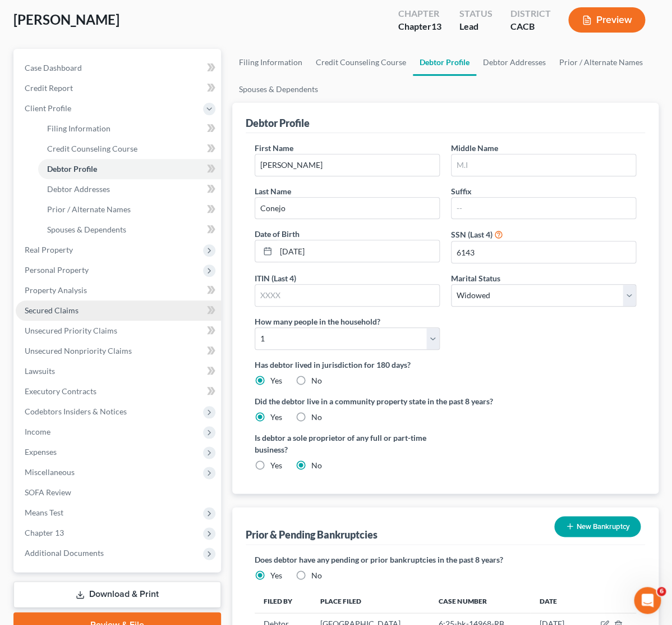 This screenshot has width=672, height=625. What do you see at coordinates (318, 321) in the screenshot?
I see `label: How many people in the household?` at bounding box center [318, 321].